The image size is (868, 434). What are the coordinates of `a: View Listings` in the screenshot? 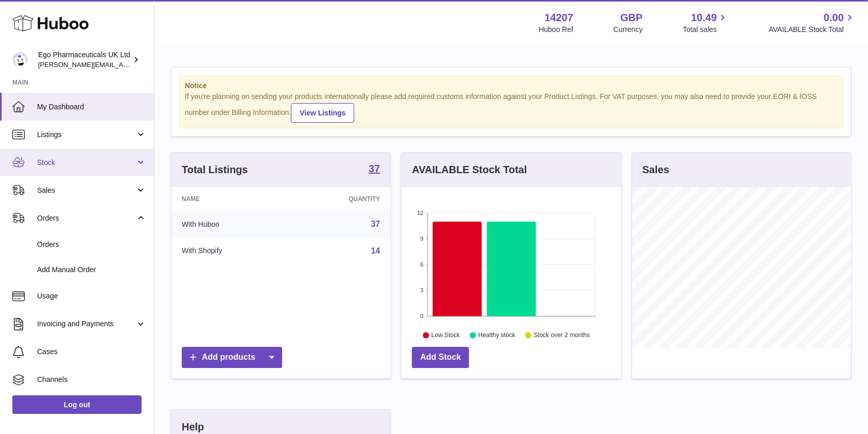 It's located at (322, 113).